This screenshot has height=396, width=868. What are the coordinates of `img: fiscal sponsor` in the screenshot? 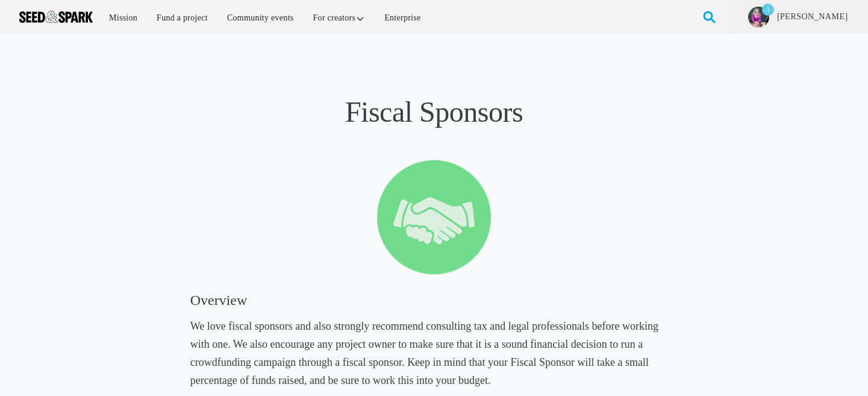 It's located at (434, 217).